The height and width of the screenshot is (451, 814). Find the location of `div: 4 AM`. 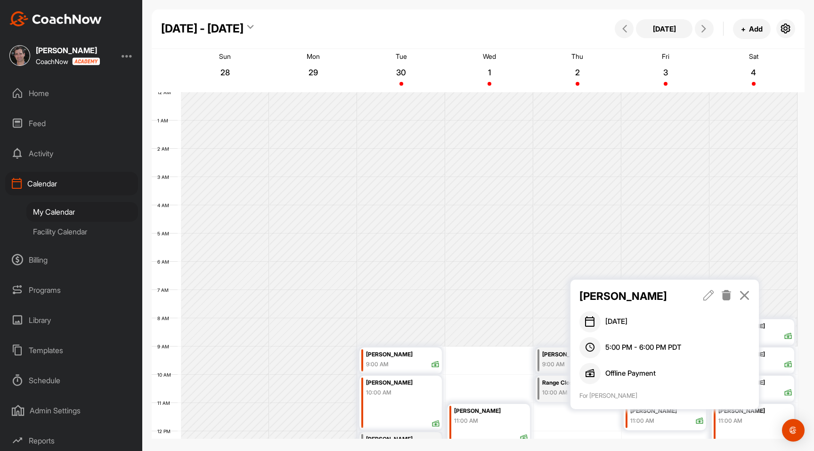

div: 4 AM is located at coordinates (165, 205).